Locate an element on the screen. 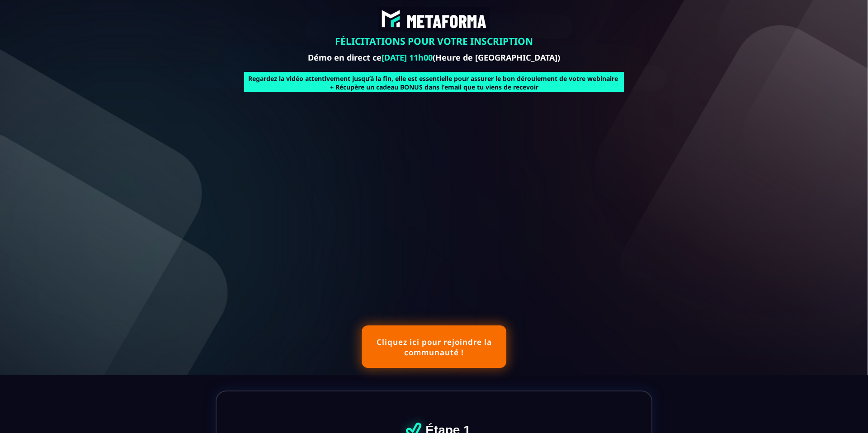  text: FÉLICITATIONS POUR VOTRE INSCRIPTION is located at coordinates (434, 42).